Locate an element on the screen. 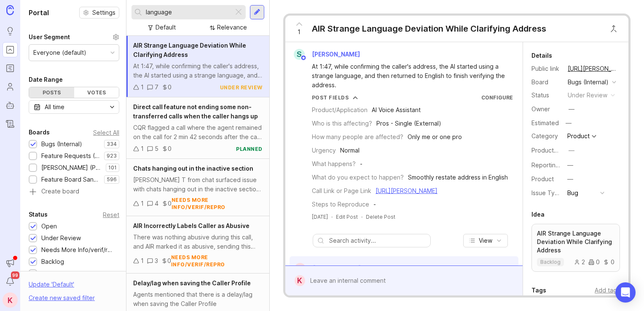  h1: Portal is located at coordinates (38, 12).